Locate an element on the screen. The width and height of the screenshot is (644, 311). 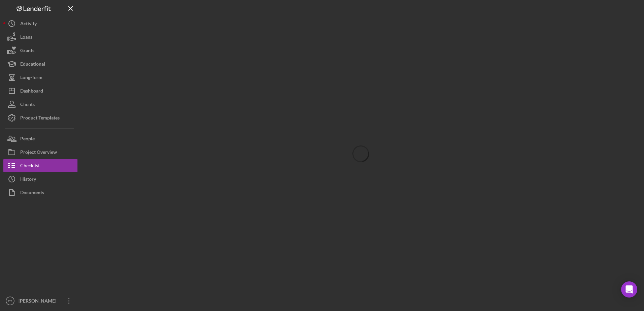
div: Educational is located at coordinates (33, 65).